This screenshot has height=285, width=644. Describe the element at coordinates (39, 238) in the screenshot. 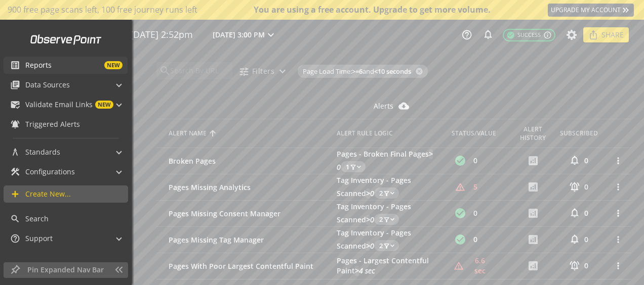

I see `span: Support` at that location.